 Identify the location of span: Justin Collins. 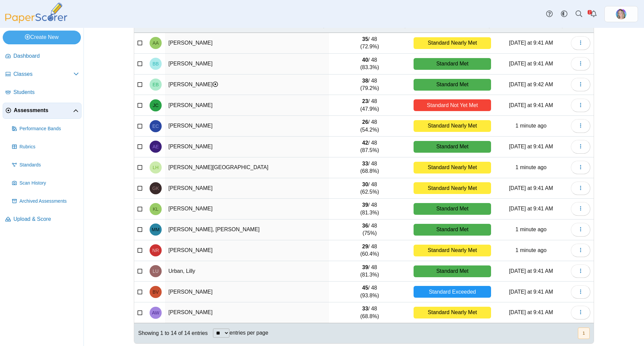
(156, 106).